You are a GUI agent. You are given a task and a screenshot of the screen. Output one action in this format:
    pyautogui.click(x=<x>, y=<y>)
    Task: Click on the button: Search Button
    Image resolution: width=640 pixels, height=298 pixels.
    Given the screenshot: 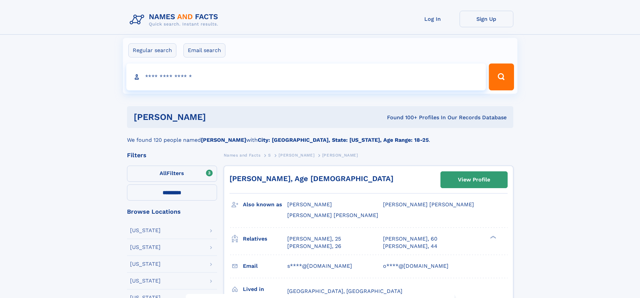 What is the action you would take?
    pyautogui.click(x=501, y=77)
    